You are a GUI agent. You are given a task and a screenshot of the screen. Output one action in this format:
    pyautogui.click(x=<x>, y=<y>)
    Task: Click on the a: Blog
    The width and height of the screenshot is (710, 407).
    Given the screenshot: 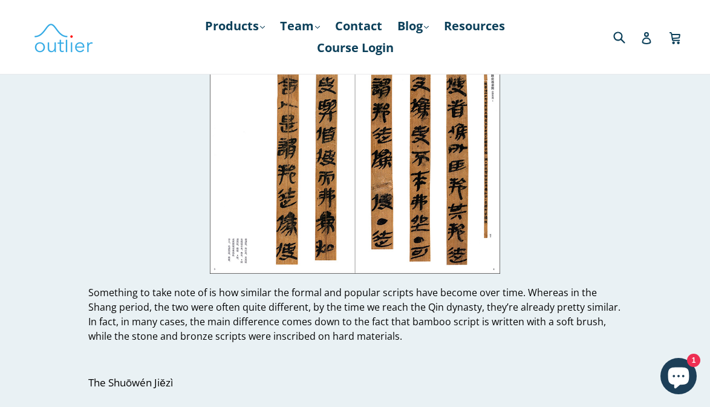 What is the action you would take?
    pyautogui.click(x=413, y=26)
    